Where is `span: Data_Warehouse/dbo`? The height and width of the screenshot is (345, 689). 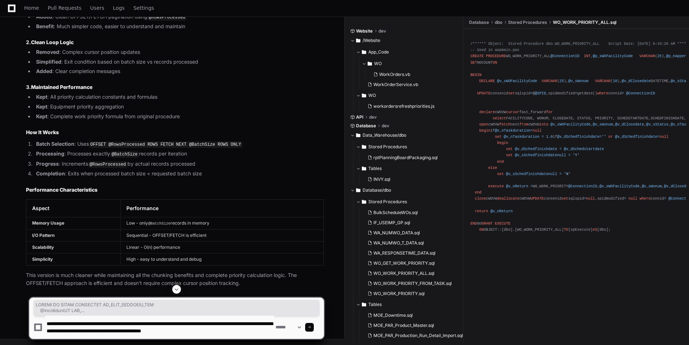 span: Data_Warehouse/dbo is located at coordinates (384, 135).